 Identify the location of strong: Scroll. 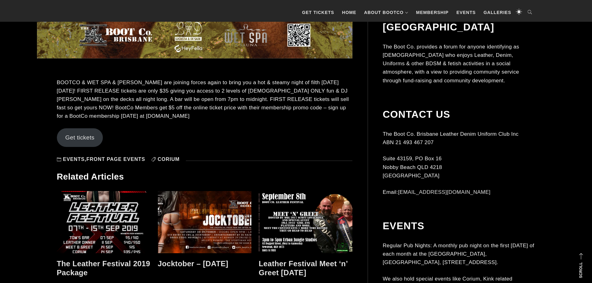
(580, 270).